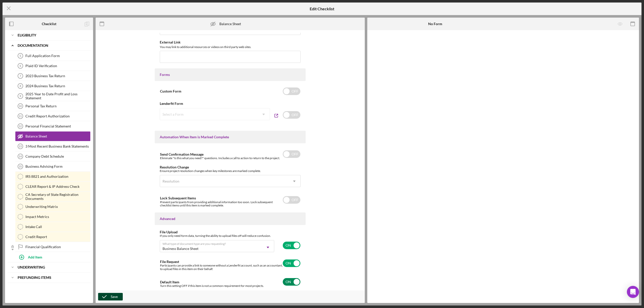 The height and width of the screenshot is (308, 644). Describe the element at coordinates (58, 156) in the screenshot. I see `div: Company Debt Schedule` at that location.